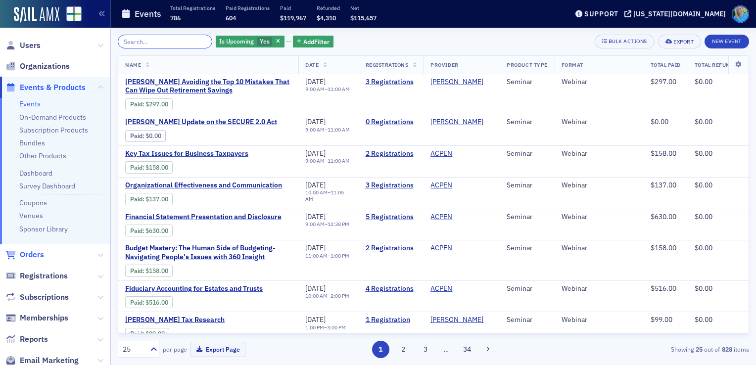 The image size is (756, 365). I want to click on span: Registrations, so click(44, 276).